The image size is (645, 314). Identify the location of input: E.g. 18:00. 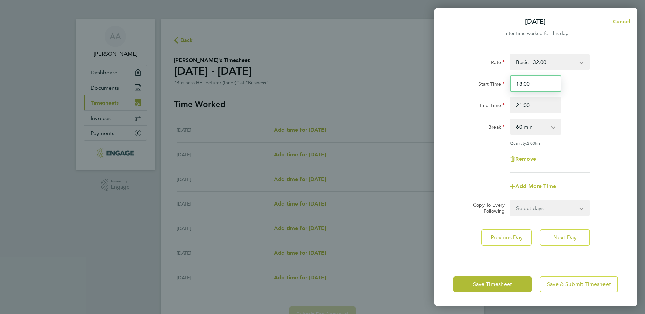
(535, 105).